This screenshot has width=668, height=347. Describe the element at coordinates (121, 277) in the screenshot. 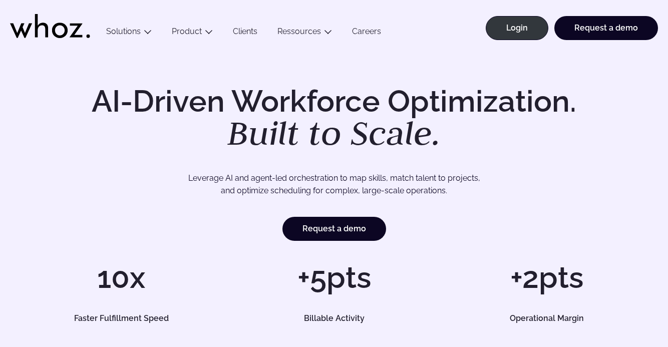

I see `h1: 10x` at that location.